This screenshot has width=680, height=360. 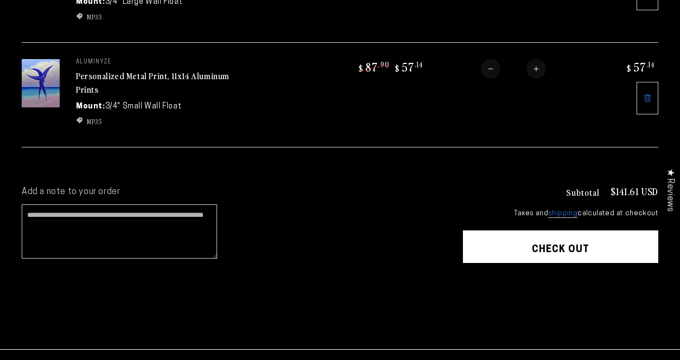 What do you see at coordinates (670, 190) in the screenshot?
I see `div: Click to open Judge.me floating reviews tab` at bounding box center [670, 190].